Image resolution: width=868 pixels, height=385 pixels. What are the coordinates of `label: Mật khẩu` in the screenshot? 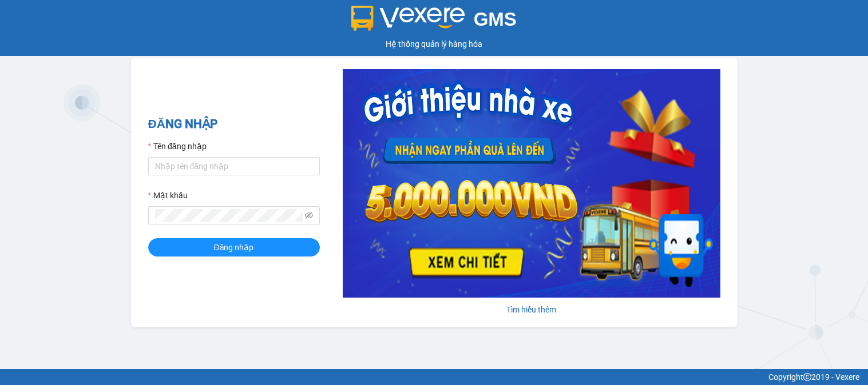 It's located at (168, 195).